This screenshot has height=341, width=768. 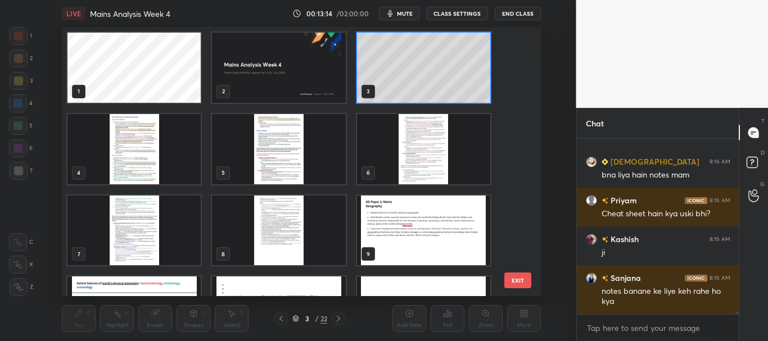 What do you see at coordinates (666, 214) in the screenshot?
I see `div: Cheat sheet hain kya uski bhi?` at bounding box center [666, 214].